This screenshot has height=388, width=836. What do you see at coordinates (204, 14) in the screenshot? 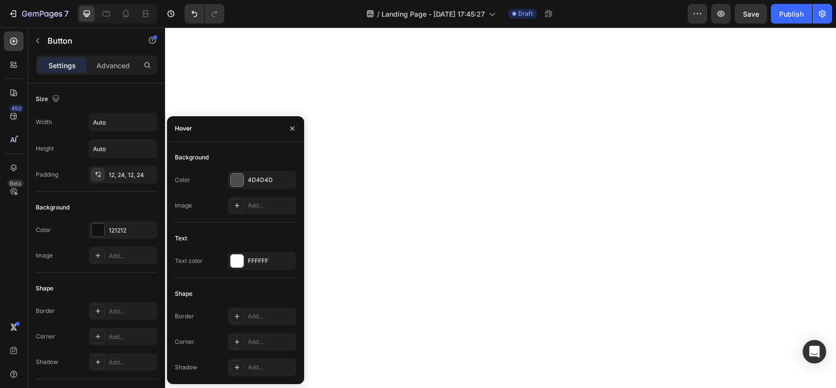
I see `div: Undo/Redo` at bounding box center [204, 14].